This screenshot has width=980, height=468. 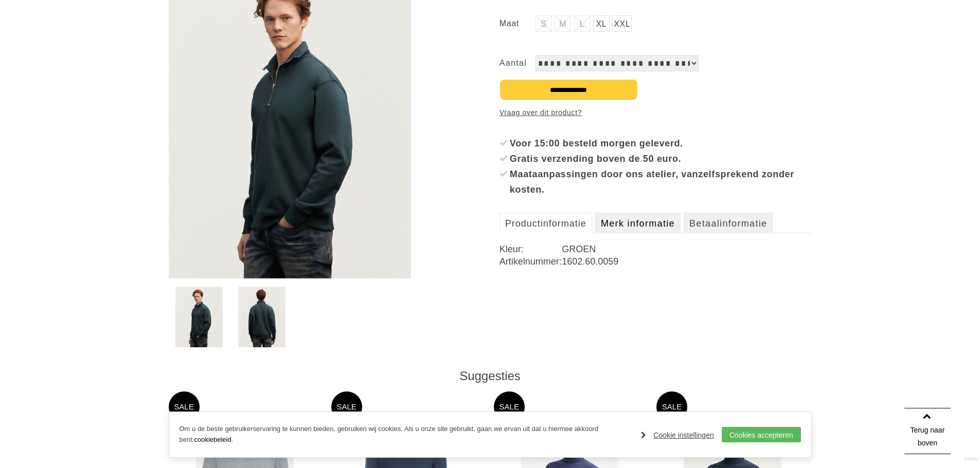 What do you see at coordinates (546, 223) in the screenshot?
I see `a: Productinformatie` at bounding box center [546, 223].